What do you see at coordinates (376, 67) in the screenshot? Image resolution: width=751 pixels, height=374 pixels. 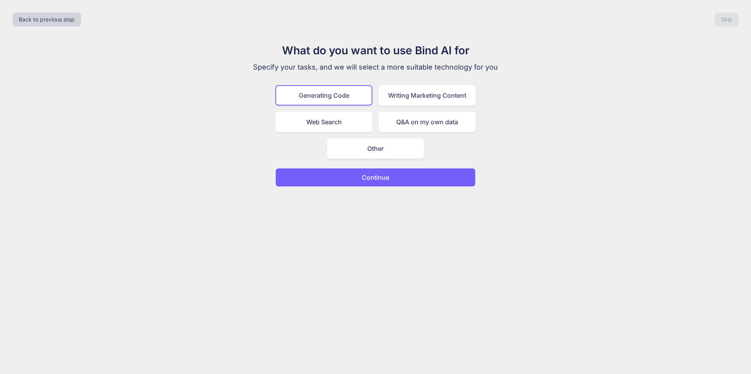 I see `p: Specify your tasks, and we will select a more suitable technology for you` at bounding box center [376, 67].